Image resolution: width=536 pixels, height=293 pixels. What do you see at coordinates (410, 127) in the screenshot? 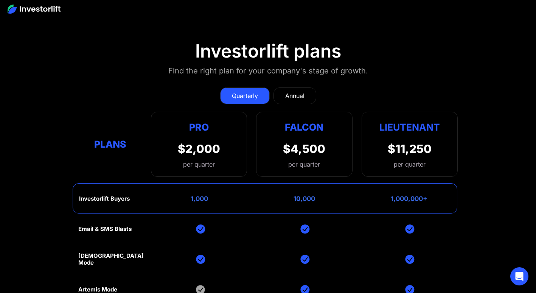
I see `strong: Lieutenant` at bounding box center [410, 127].